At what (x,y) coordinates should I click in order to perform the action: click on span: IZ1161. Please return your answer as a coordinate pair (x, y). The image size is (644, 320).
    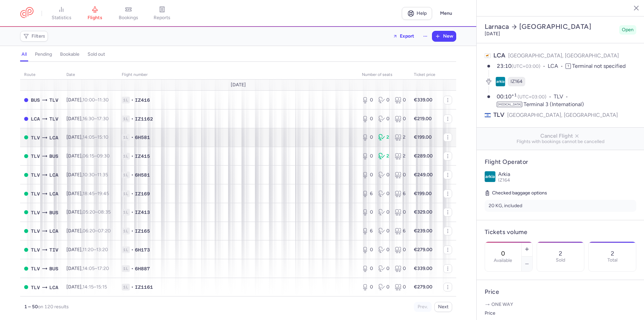
    Looking at the image, I should click on (144, 287).